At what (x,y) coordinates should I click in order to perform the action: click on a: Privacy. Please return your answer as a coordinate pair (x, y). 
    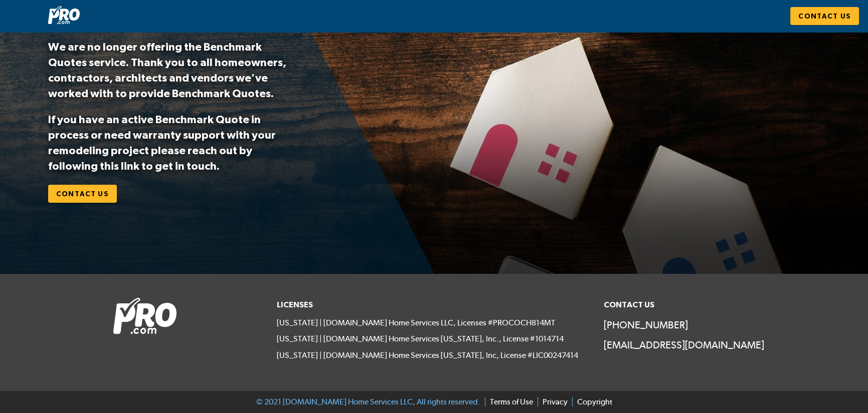
    Looking at the image, I should click on (552, 401).